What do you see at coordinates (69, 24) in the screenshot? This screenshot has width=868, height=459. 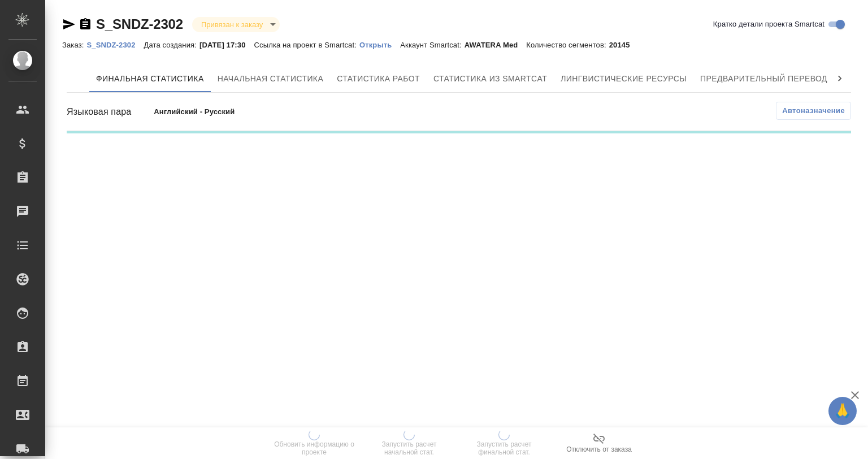 I see `button: Скопировать ссылку для ЯМессенджера` at bounding box center [69, 24].